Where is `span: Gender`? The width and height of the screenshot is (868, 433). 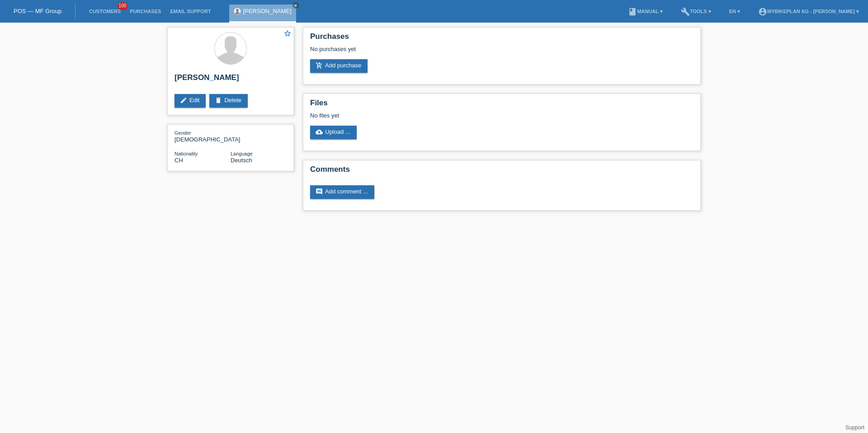
span: Gender is located at coordinates (183, 133).